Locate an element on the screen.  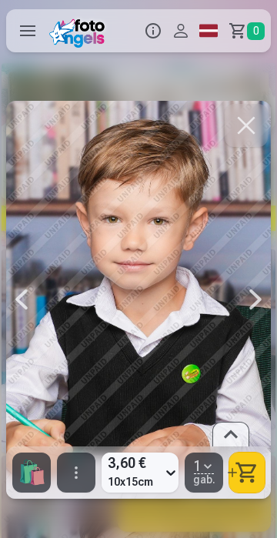
a: Grozs0 is located at coordinates (246, 31).